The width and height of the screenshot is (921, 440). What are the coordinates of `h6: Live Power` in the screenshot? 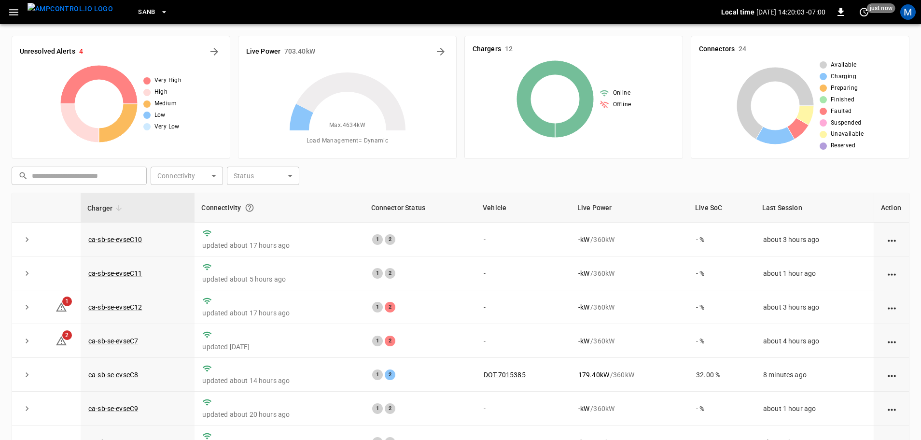 It's located at (263, 52).